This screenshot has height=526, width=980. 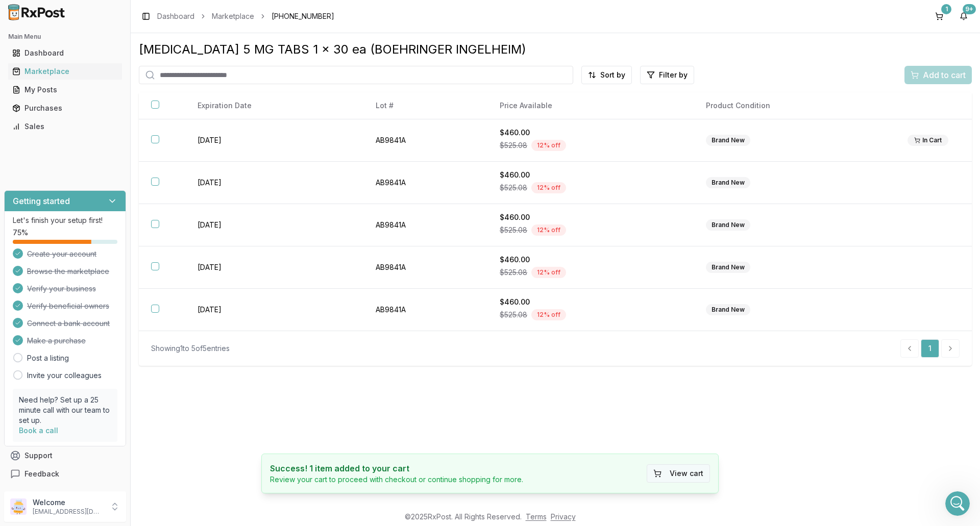 I want to click on button: Sort by, so click(x=606, y=75).